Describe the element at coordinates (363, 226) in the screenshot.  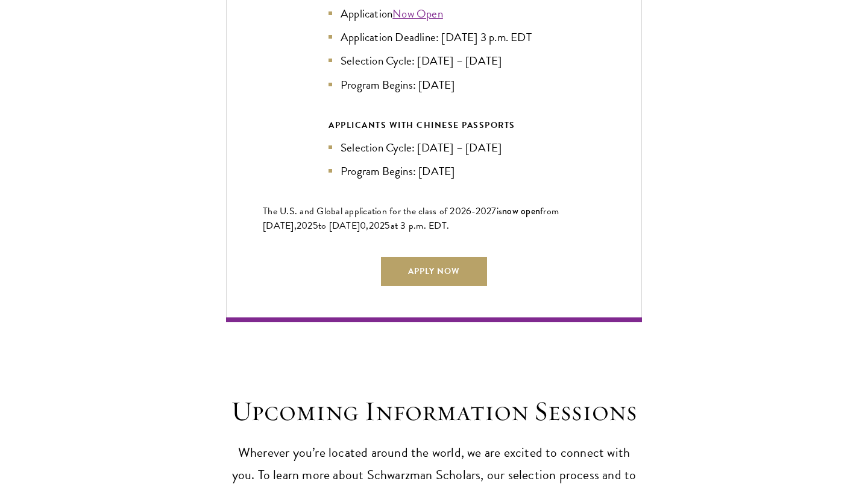
I see `span: 0` at that location.